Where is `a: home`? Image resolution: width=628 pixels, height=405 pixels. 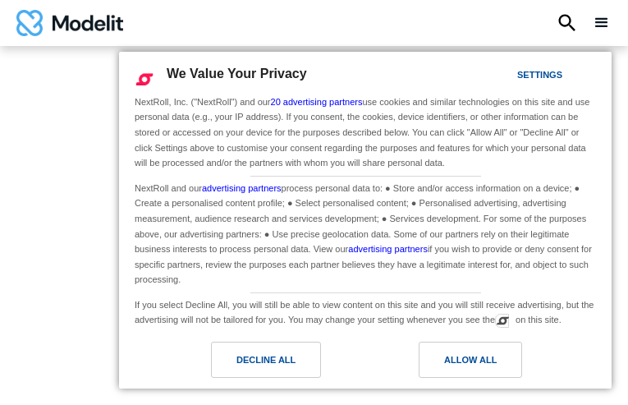
a: home is located at coordinates (70, 23).